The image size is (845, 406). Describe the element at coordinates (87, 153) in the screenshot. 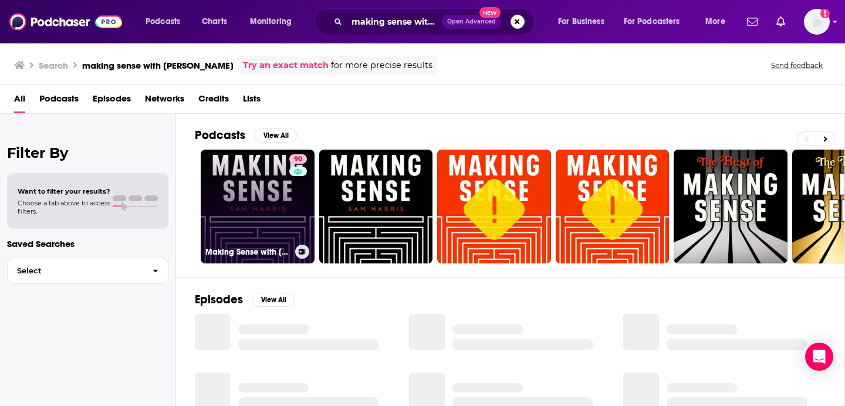

I see `h2: Filter By` at that location.